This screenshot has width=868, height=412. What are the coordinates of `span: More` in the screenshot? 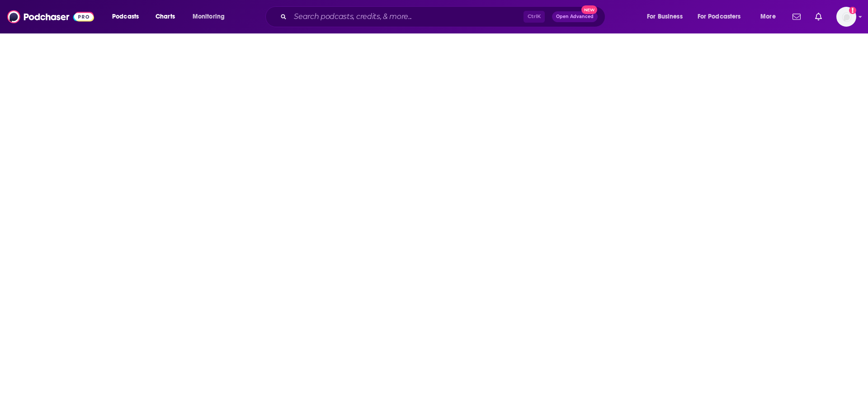 It's located at (769, 17).